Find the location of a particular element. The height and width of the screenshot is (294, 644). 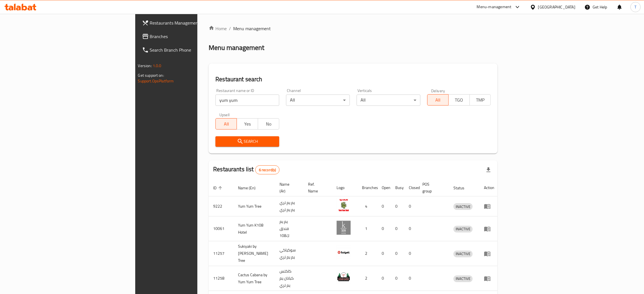

span: No is located at coordinates (268, 124).